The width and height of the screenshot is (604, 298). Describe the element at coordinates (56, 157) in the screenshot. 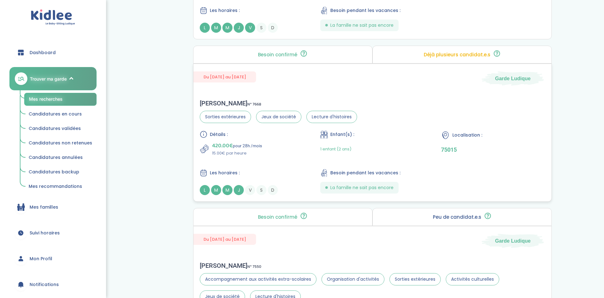

I see `span: Candidatures annulées` at that location.